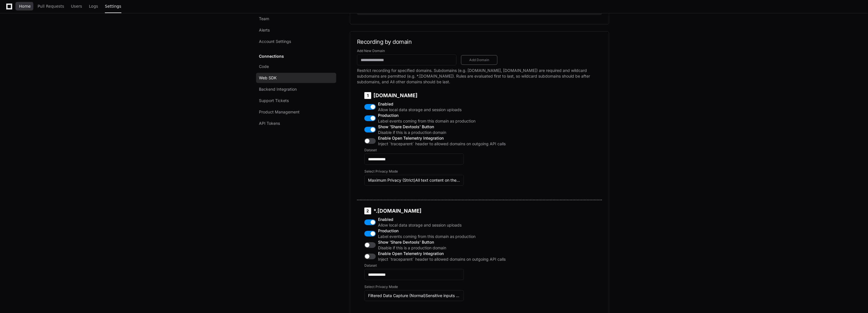 Image resolution: width=868 pixels, height=313 pixels. Describe the element at coordinates (296, 89) in the screenshot. I see `a: Backend Integration` at that location.